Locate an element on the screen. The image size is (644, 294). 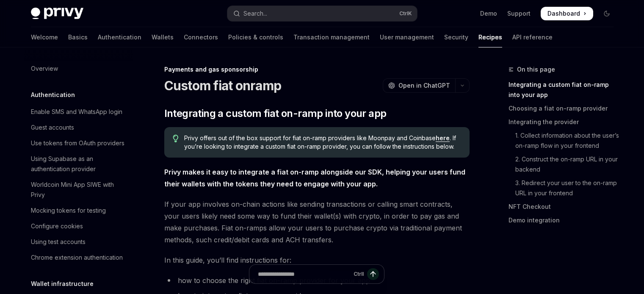
a: Configure cookies is located at coordinates (78, 226).